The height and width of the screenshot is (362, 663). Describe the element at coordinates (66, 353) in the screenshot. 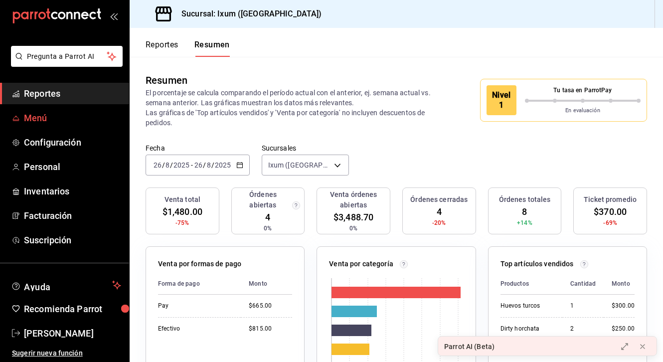

I see `span: Sugerir nueva función` at that location.